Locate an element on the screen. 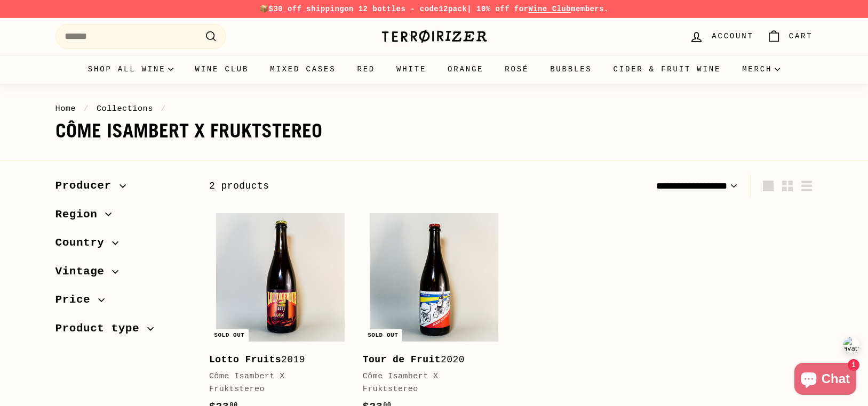 The width and height of the screenshot is (868, 406). span: Producer is located at coordinates (87, 186).